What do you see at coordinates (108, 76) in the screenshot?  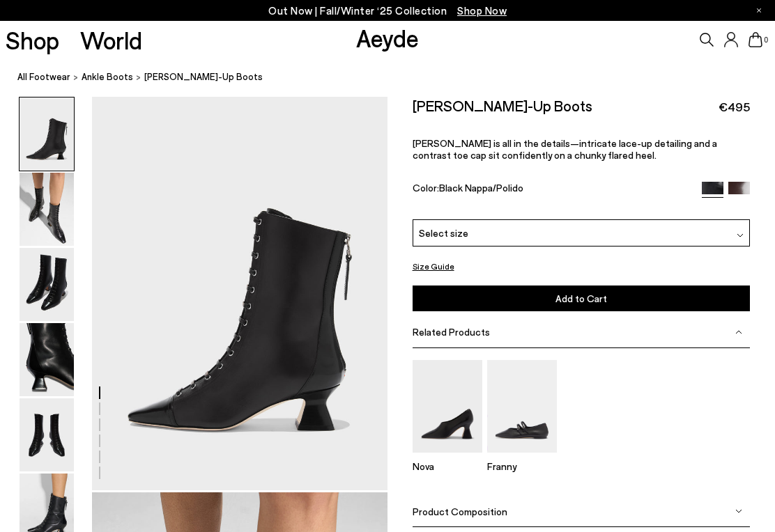 I see `a: ankle boots` at bounding box center [108, 76].